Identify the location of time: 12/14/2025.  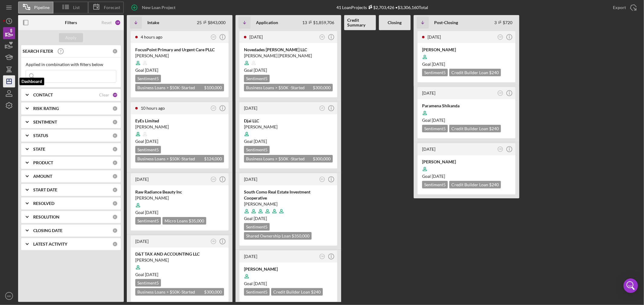
(152, 141).